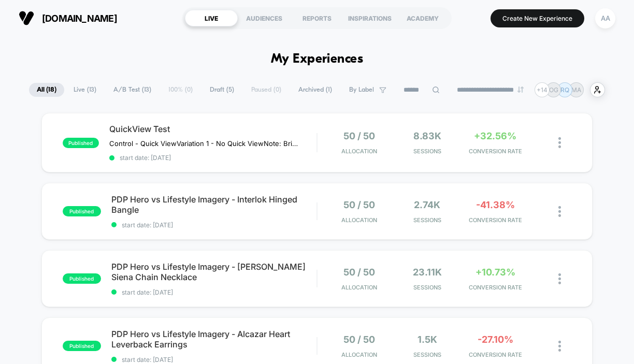 This screenshot has width=634, height=364. What do you see at coordinates (541, 90) in the screenshot?
I see `div: + 14` at bounding box center [541, 90].